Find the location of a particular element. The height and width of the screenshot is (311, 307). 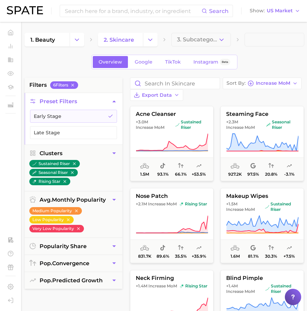

button: steaming face+2.3m Increase MoMseasonal riserseasonal riser927.2k97.5%20.8%-3.1% is located at coordinates (262, 143).